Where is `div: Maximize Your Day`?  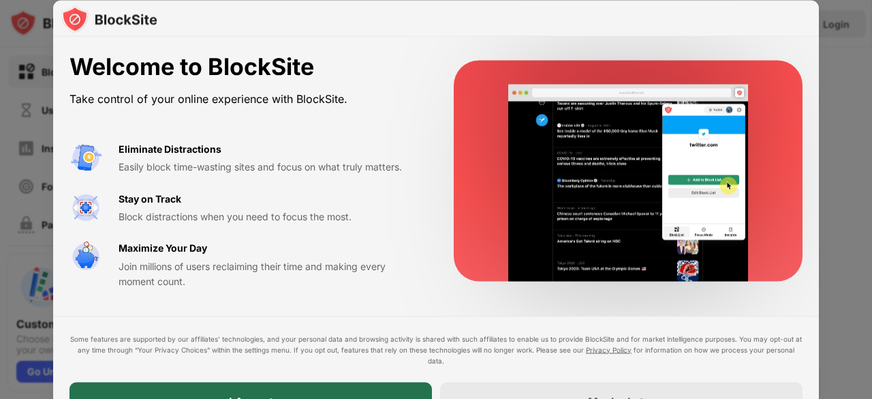
div: Maximize Your Day is located at coordinates (163, 248).